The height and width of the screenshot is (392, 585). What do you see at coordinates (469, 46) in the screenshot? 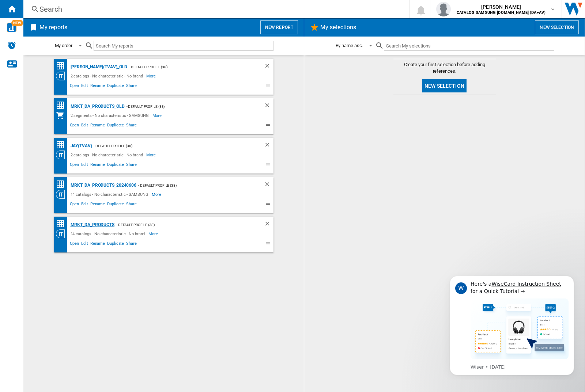
I see `input: Search My selections` at bounding box center [469, 46].